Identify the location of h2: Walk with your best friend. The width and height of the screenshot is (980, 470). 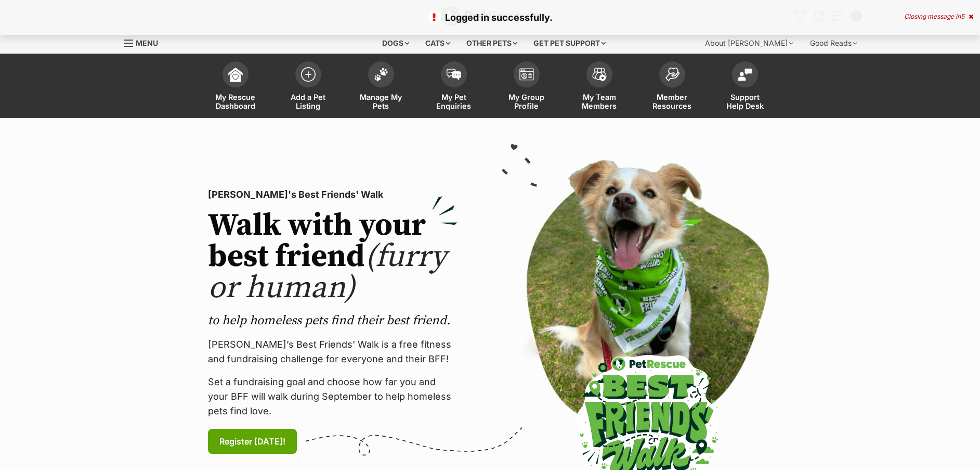
(333, 257).